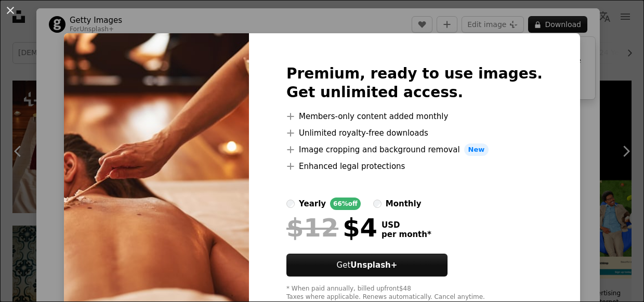  I want to click on div: * When paid annually, billed upfront $48 Taxes where applicable. Renews automatically. Cancel any..., so click(415, 293).